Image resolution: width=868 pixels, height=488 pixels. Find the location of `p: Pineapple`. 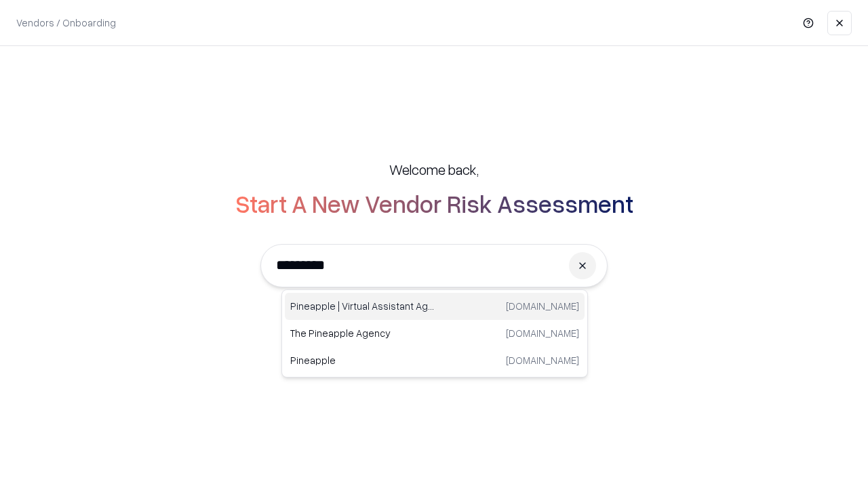

p: Pineapple is located at coordinates (362, 360).